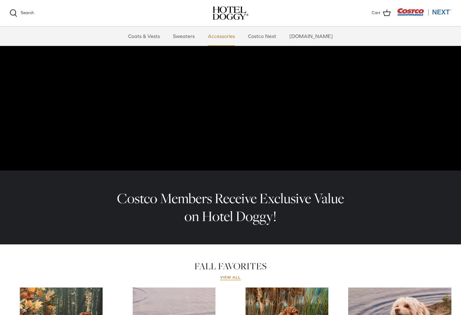 Image resolution: width=461 pixels, height=315 pixels. What do you see at coordinates (231, 266) in the screenshot?
I see `span: FALL FAVORITES` at bounding box center [231, 266].